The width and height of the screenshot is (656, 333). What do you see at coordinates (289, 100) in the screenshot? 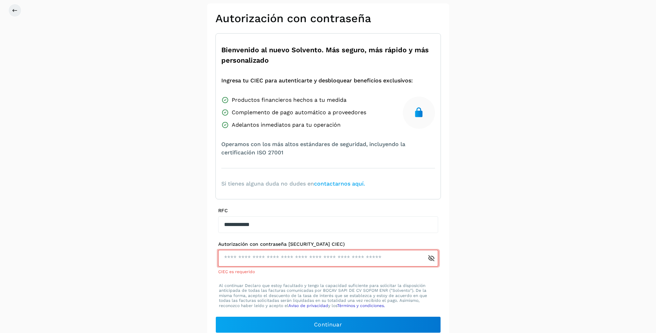
I see `span: Productos financieros hechos a tu medida` at bounding box center [289, 100].